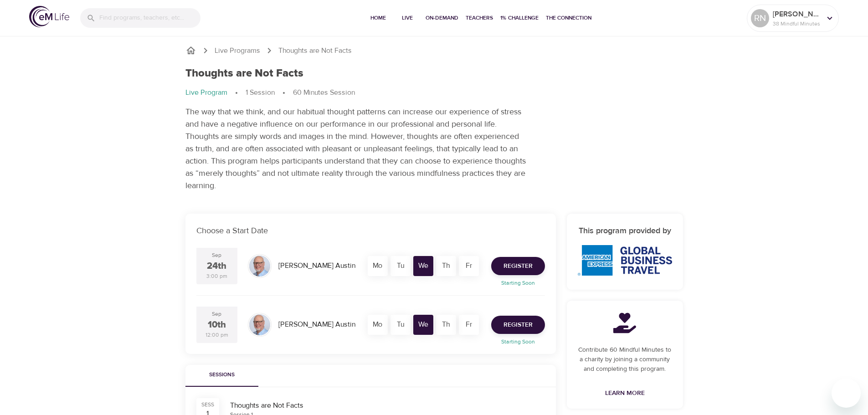  What do you see at coordinates (244, 73) in the screenshot?
I see `h1: Thoughts are Not Facts` at bounding box center [244, 73].